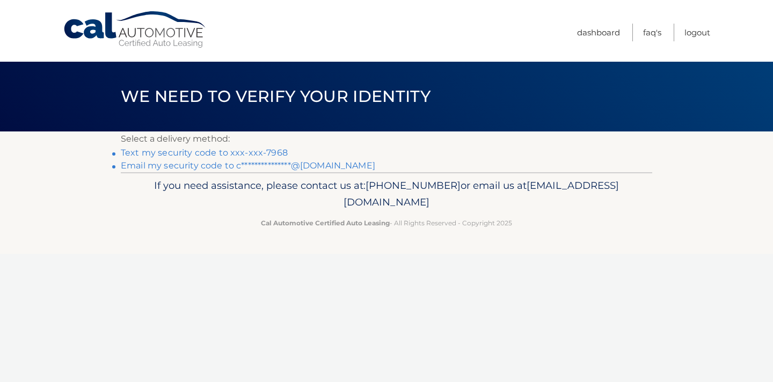 This screenshot has width=773, height=382. What do you see at coordinates (325, 223) in the screenshot?
I see `strong: Cal Automotive Certified Auto Leasing` at bounding box center [325, 223].